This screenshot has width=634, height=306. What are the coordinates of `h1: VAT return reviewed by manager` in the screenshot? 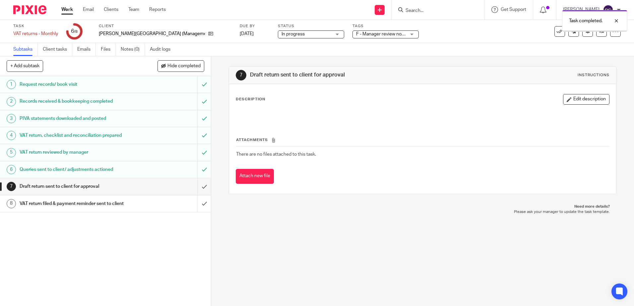 It's located at (77, 152).